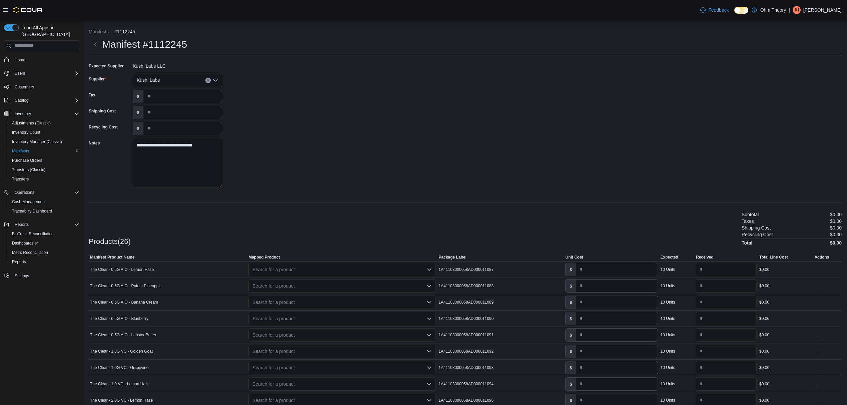  What do you see at coordinates (42, 192) in the screenshot?
I see `button: Operations` at bounding box center [42, 192].